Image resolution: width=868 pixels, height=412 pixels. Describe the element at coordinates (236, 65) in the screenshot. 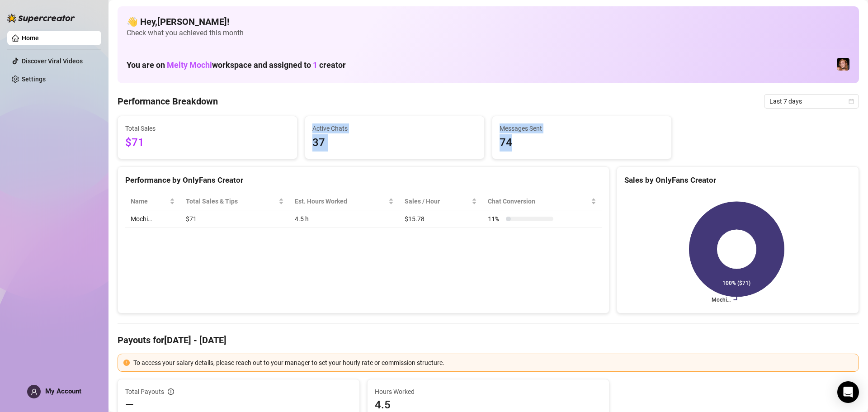

I see `h1: You are on workspace and assigned to creator` at that location.